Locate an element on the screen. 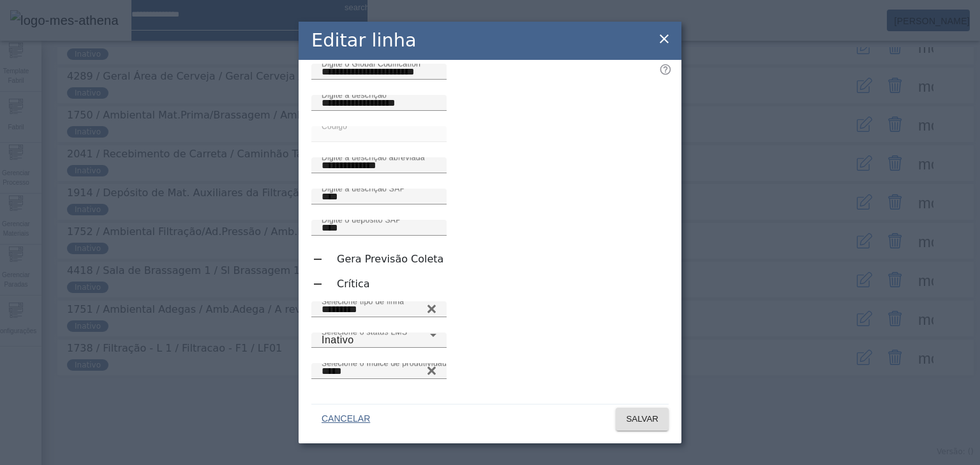 This screenshot has width=980, height=465. mat-label: Digite a descrição abreviada is located at coordinates (373, 157).